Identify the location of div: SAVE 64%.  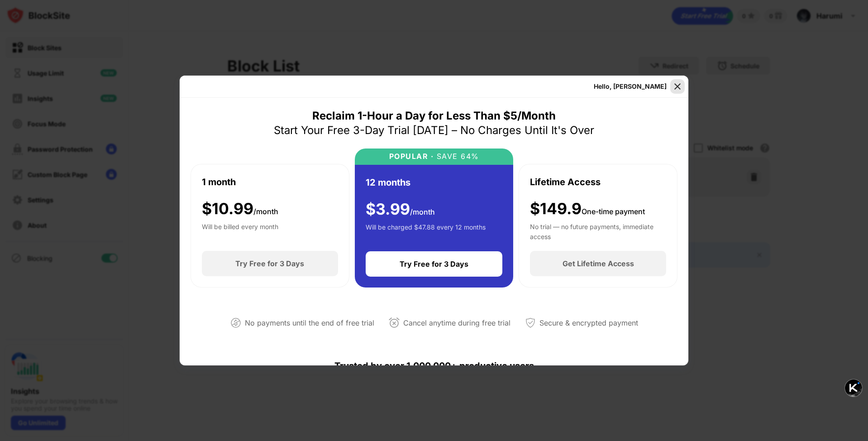
(457, 156).